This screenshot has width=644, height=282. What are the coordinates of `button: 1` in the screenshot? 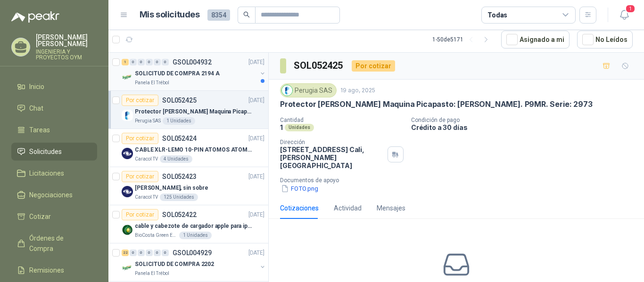 It's located at (624, 15).